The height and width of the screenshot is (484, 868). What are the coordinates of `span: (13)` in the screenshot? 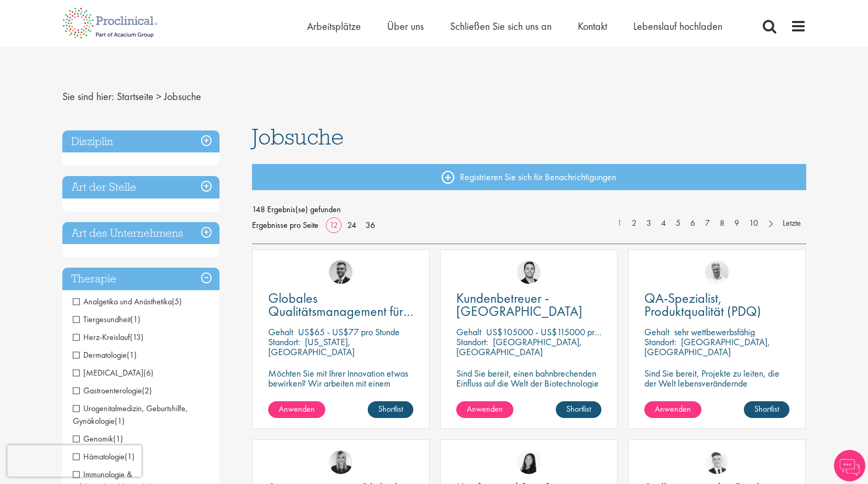 It's located at (136, 337).